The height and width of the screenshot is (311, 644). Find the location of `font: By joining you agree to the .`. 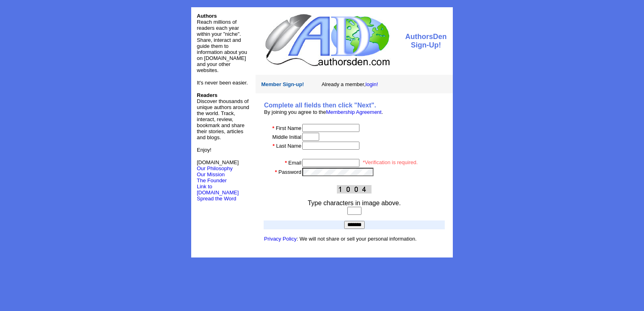

font: By joining you agree to the . is located at coordinates (323, 112).